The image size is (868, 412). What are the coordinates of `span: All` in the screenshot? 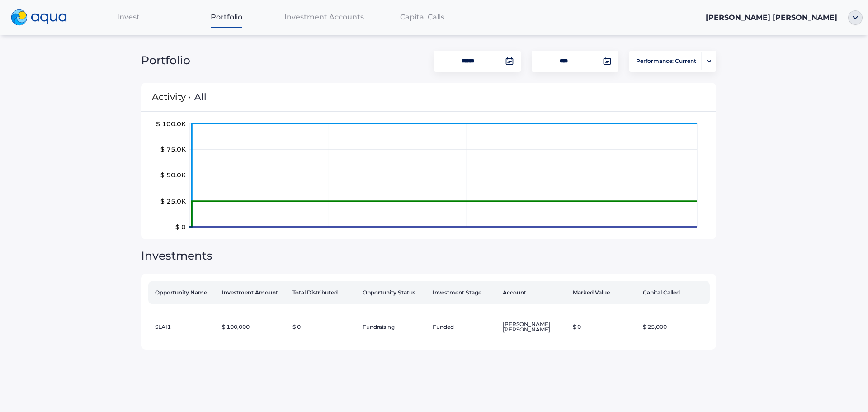 It's located at (201, 97).